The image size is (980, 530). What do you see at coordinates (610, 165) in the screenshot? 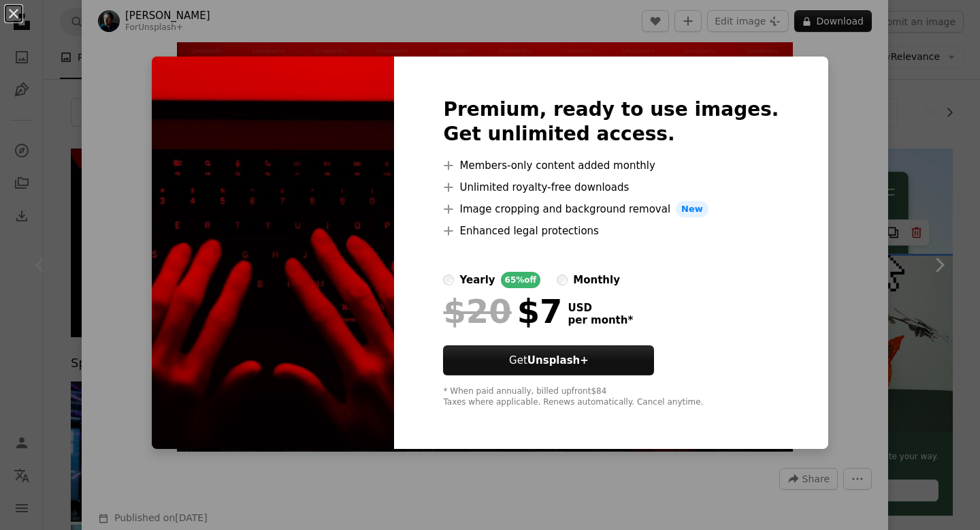
I see `li: Members-only content added monthly` at bounding box center [610, 165].